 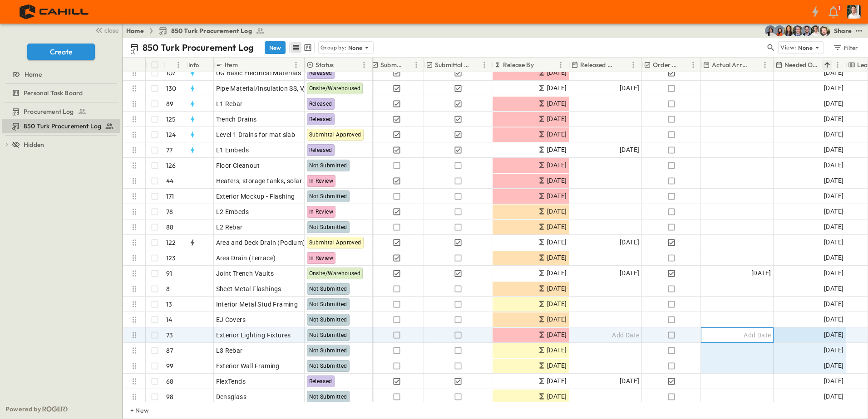 I want to click on a: Procurement Log, so click(x=60, y=112).